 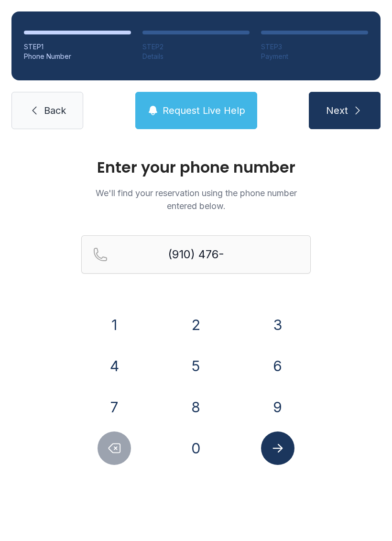 What do you see at coordinates (196, 199) in the screenshot?
I see `p: We'll find your reservation using the phone number entered below.` at bounding box center [196, 199].